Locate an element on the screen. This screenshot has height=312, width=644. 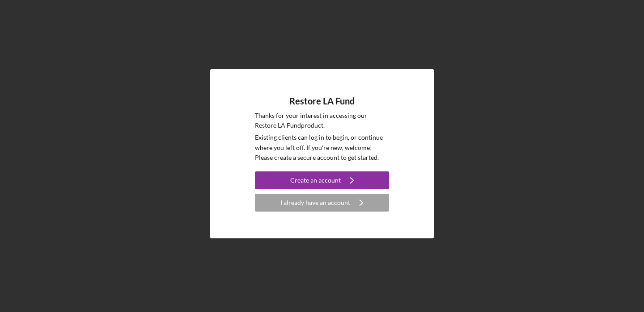
a: Create an account is located at coordinates (322, 181).